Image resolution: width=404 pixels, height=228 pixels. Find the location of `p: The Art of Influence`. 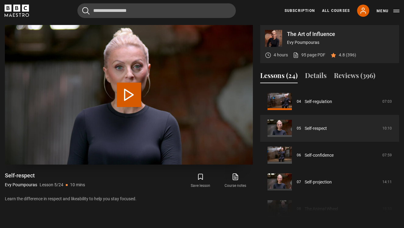

p: The Art of Influence is located at coordinates (340, 34).